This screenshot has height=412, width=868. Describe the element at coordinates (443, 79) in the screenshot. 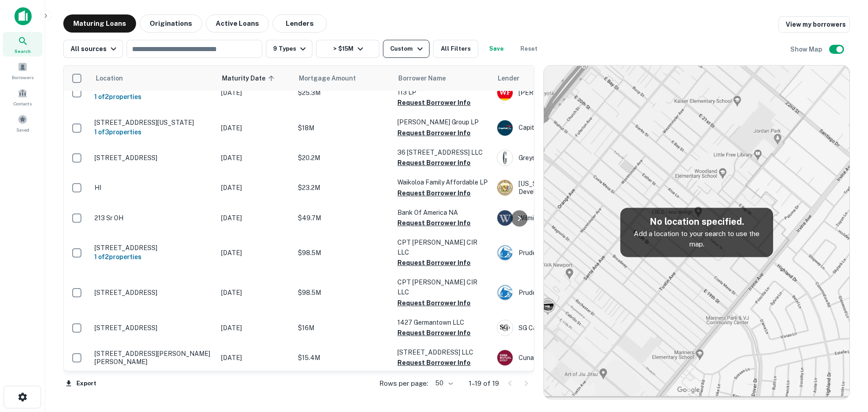

I see `th: Borrower Name` at that location.